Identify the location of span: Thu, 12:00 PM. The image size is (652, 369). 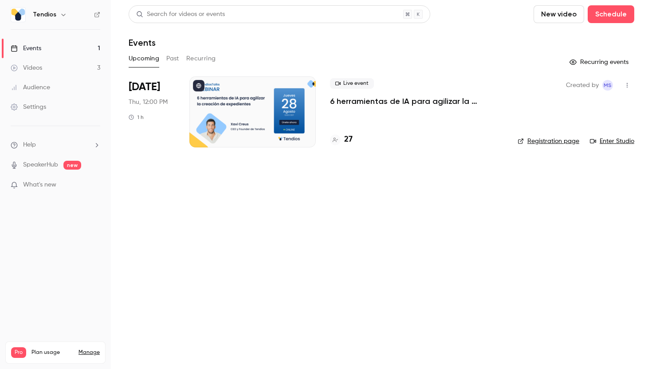
(148, 102).